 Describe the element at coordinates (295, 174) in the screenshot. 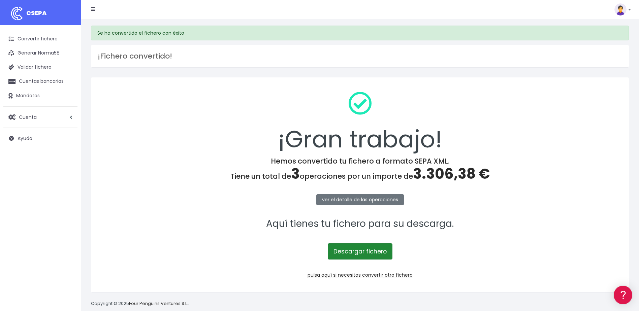

I see `span: 3` at that location.